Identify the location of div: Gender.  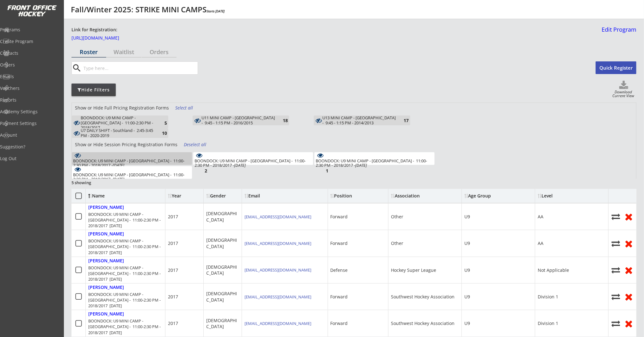
(223, 196).